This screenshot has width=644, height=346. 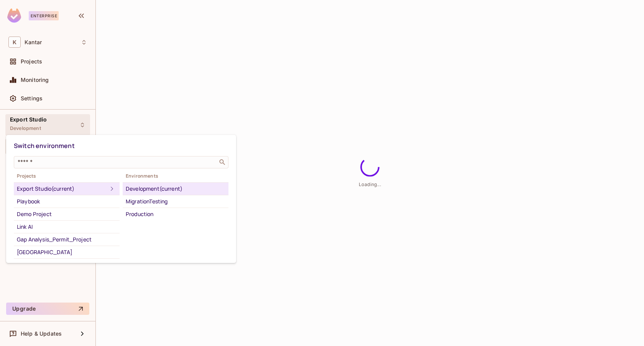 What do you see at coordinates (67, 201) in the screenshot?
I see `div: Playbook` at bounding box center [67, 201].